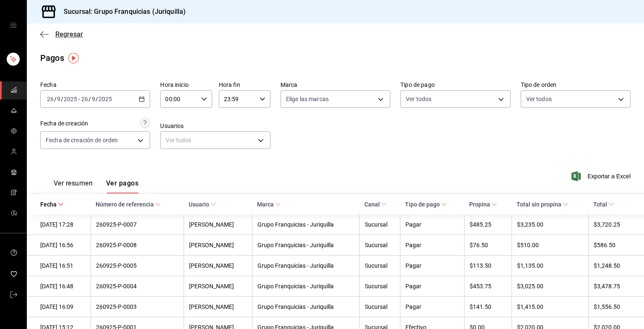 The height and width of the screenshot is (329, 644). Describe the element at coordinates (215, 126) in the screenshot. I see `label: Usuarios` at that location.